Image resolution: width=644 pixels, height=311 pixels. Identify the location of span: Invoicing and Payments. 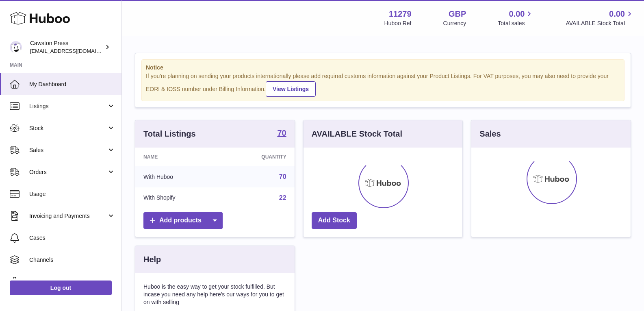
(68, 216).